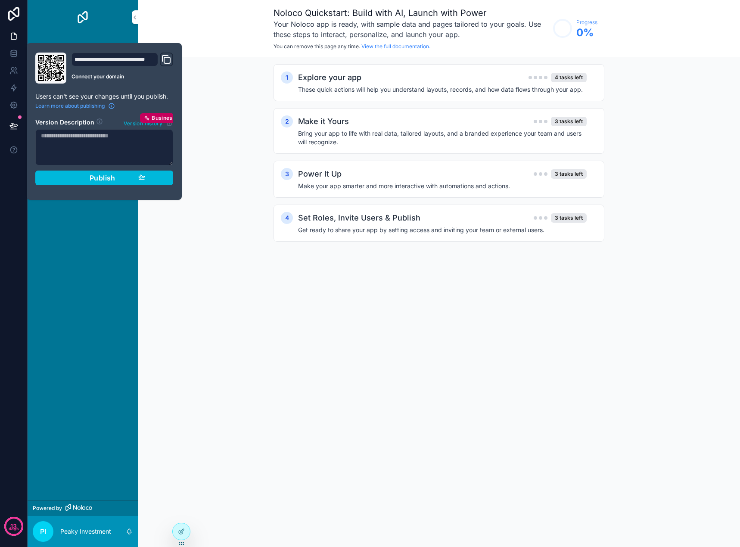 This screenshot has width=740, height=547. Describe the element at coordinates (143, 123) in the screenshot. I see `span: Version history` at that location.